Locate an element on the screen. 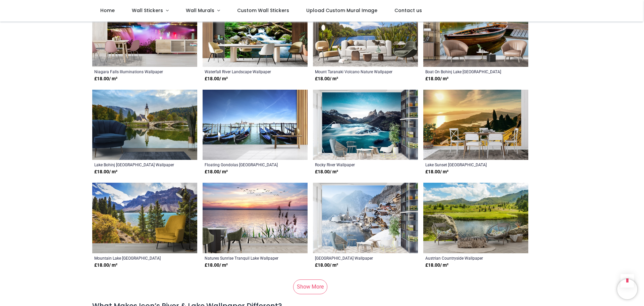 This screenshot has width=644, height=306. a: Austrian Countryside Wallpaper is located at coordinates (466, 258).